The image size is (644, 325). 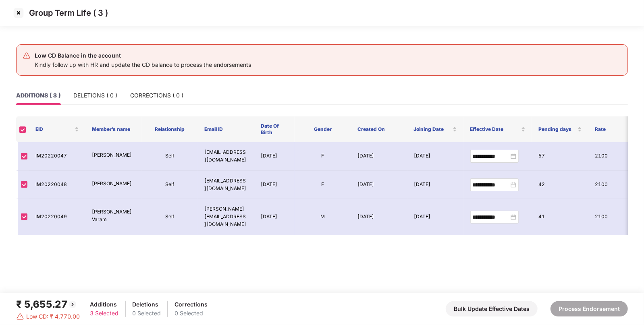 What do you see at coordinates (323, 129) in the screenshot?
I see `th: Gender` at bounding box center [323, 129].